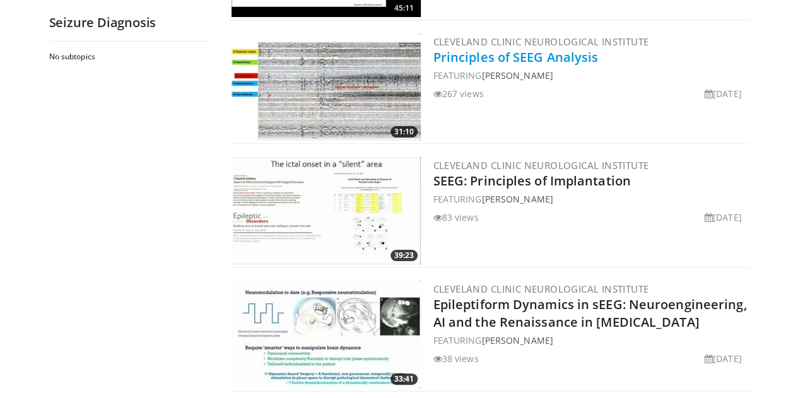  I want to click on span: 31:10, so click(404, 132).